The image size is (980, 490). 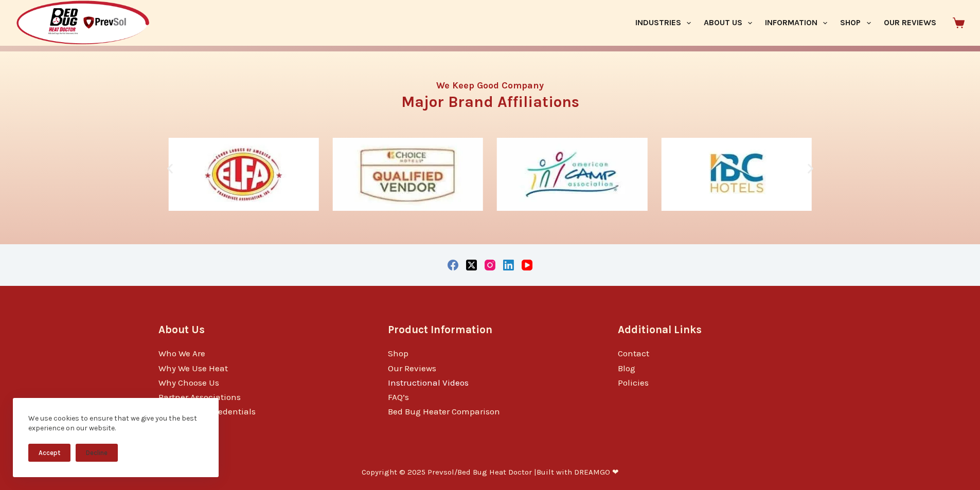 What do you see at coordinates (490, 102) in the screenshot?
I see `h3: Major Brand Affiliations` at bounding box center [490, 102].